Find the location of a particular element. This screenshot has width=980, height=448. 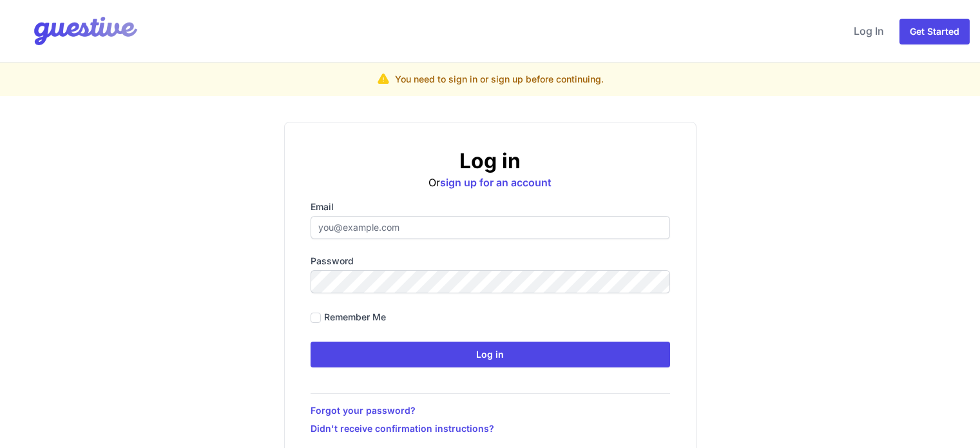

a: Log In is located at coordinates (869, 31).